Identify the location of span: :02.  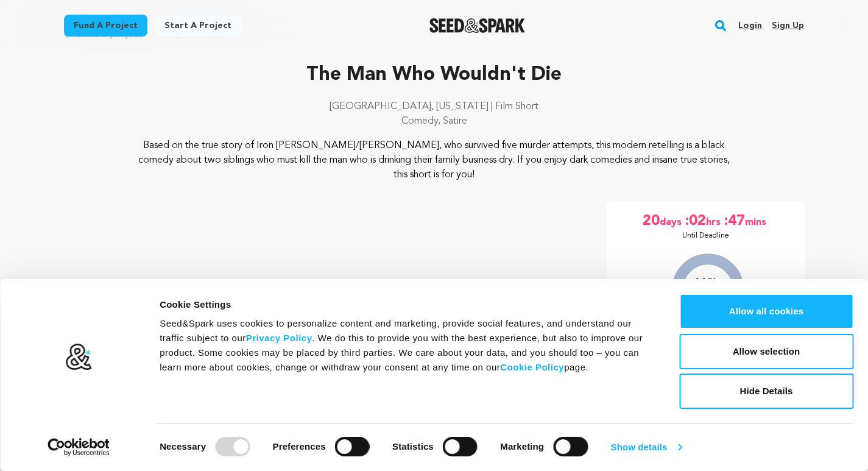
(695, 221).